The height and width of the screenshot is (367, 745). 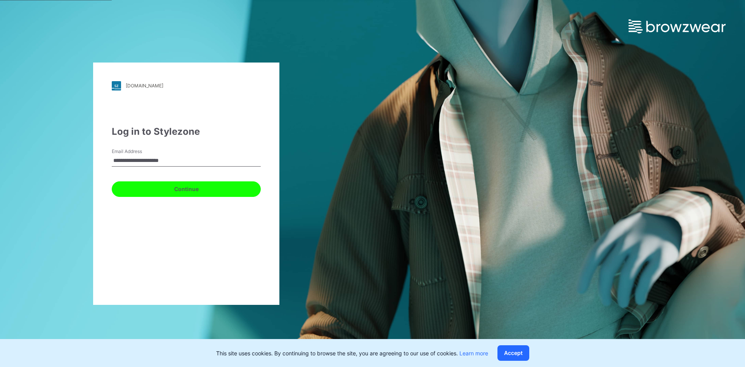 I want to click on div: Log in to Stylezone, so click(x=186, y=132).